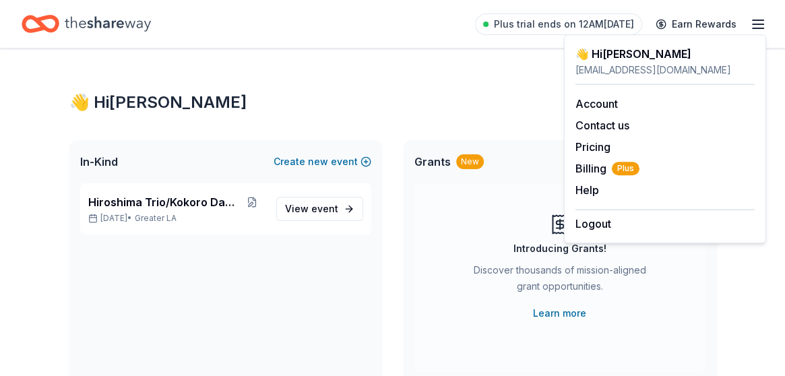 This screenshot has height=376, width=785. What do you see at coordinates (322, 162) in the screenshot?
I see `button: Createnewevent` at bounding box center [322, 162].